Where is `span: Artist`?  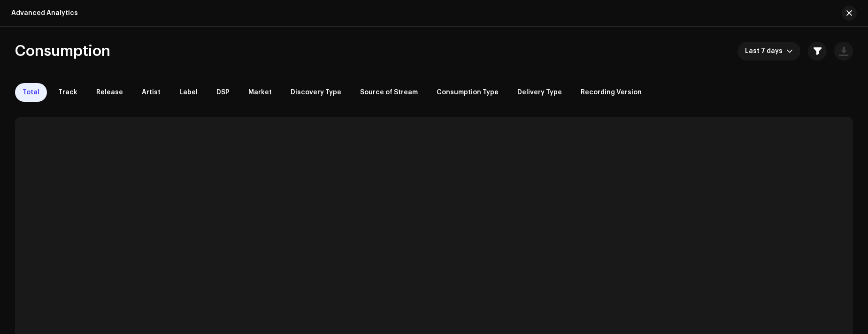
span: Artist is located at coordinates (151, 92).